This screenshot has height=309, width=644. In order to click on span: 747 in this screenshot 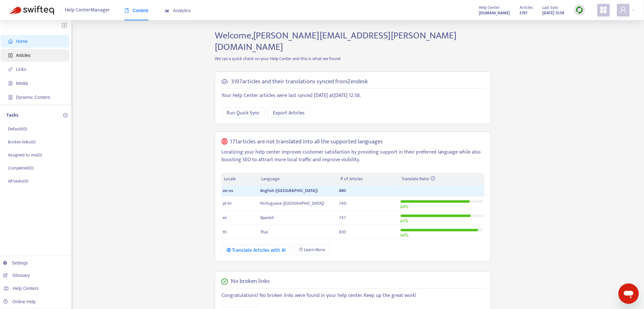, I will do `click(343, 218)`.